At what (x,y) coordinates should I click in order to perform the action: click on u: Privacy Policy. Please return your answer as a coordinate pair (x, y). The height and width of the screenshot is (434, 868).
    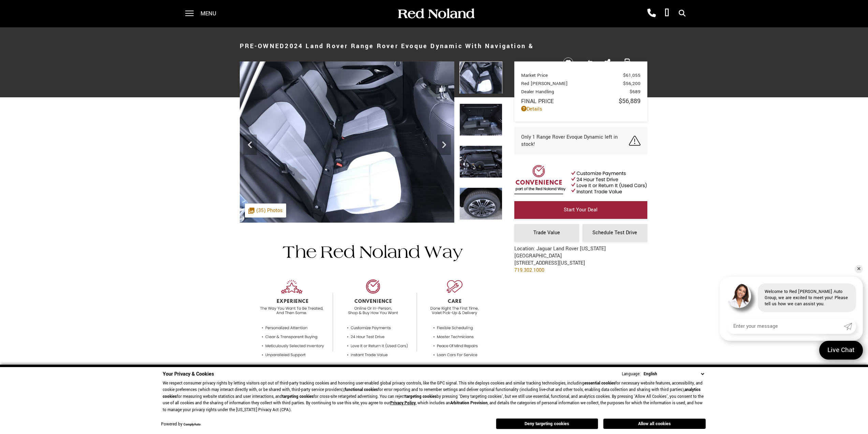
    Looking at the image, I should click on (403, 403).